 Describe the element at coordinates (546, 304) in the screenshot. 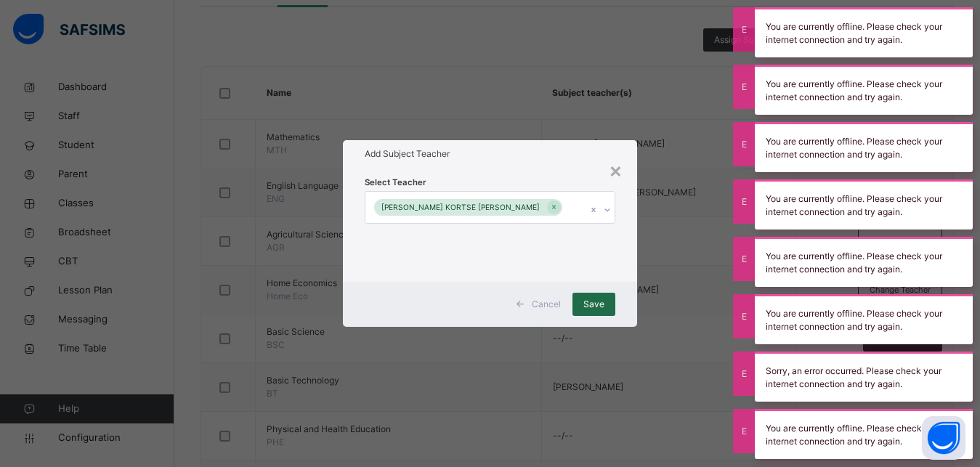

I see `span: Cancel` at that location.